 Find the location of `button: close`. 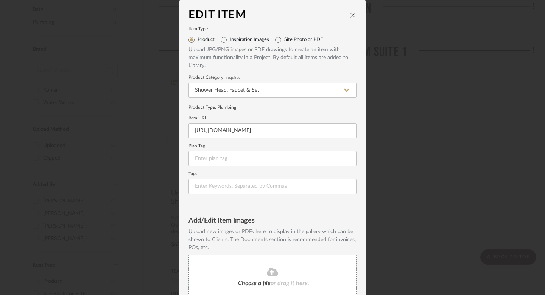

button: close is located at coordinates (353, 15).